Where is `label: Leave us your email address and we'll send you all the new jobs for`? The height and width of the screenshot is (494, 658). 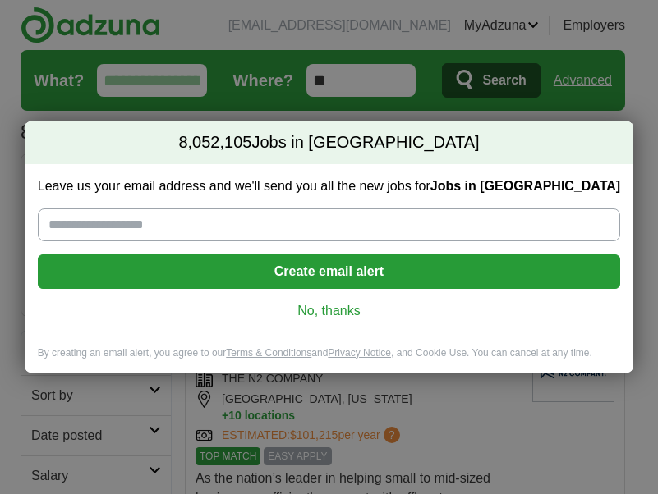 label: Leave us your email address and we'll send you all the new jobs for is located at coordinates (328, 186).